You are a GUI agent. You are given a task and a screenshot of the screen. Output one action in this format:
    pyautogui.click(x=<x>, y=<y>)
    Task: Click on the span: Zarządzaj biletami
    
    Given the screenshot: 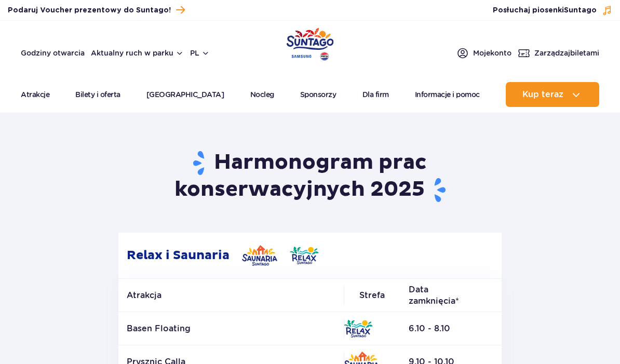 What is the action you would take?
    pyautogui.click(x=567, y=53)
    